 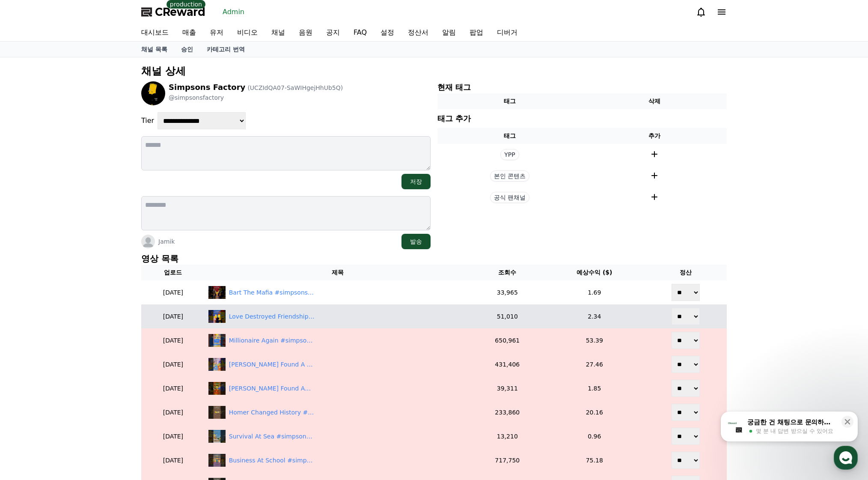 What do you see at coordinates (508, 364) in the screenshot?
I see `td: 431,406` at bounding box center [508, 364].